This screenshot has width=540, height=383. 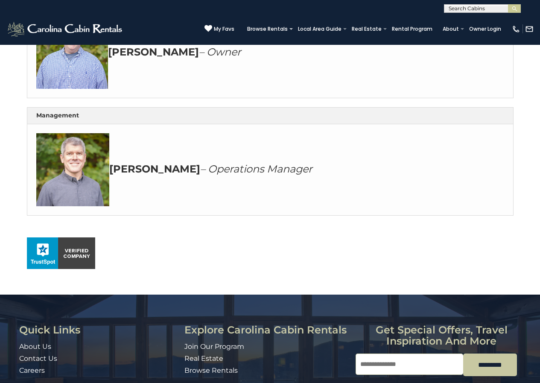 I want to click on em: – Operations Manager, so click(x=256, y=168).